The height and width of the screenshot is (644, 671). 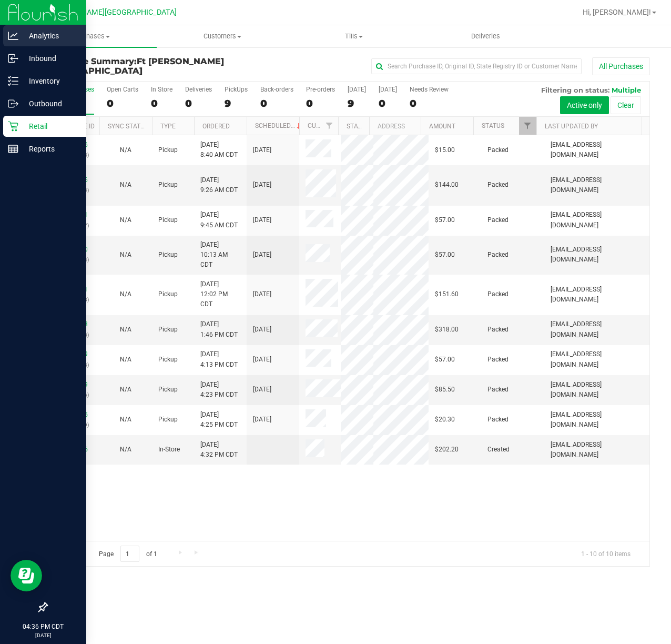 I want to click on th: Address, so click(x=395, y=126).